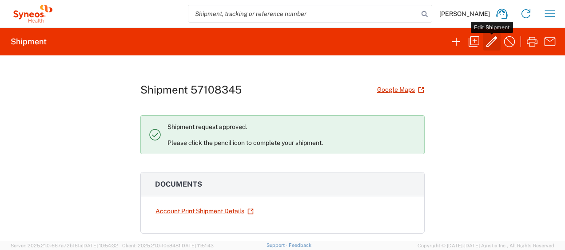 The image size is (565, 250). I want to click on span: Client: 2025.21.0-f0c8481, so click(168, 246).